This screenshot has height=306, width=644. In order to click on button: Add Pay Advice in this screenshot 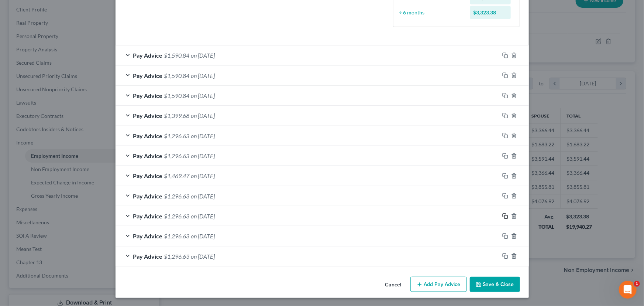, I will do `click(438, 284)`.